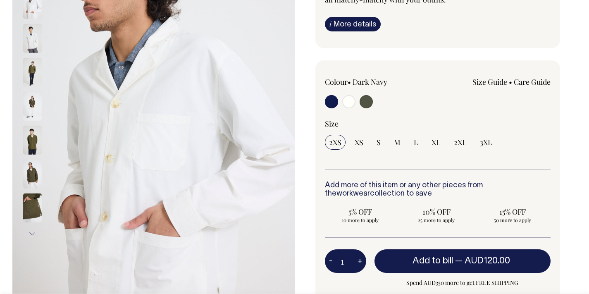  I want to click on span: M, so click(397, 142).